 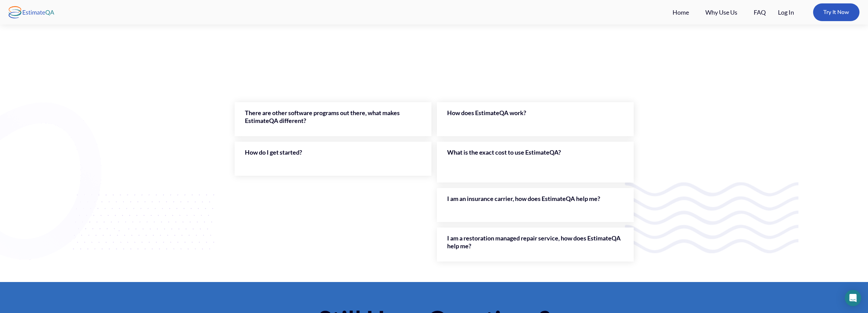 What do you see at coordinates (535, 120) in the screenshot?
I see `div: How does EstimateQA work?` at bounding box center [535, 120].